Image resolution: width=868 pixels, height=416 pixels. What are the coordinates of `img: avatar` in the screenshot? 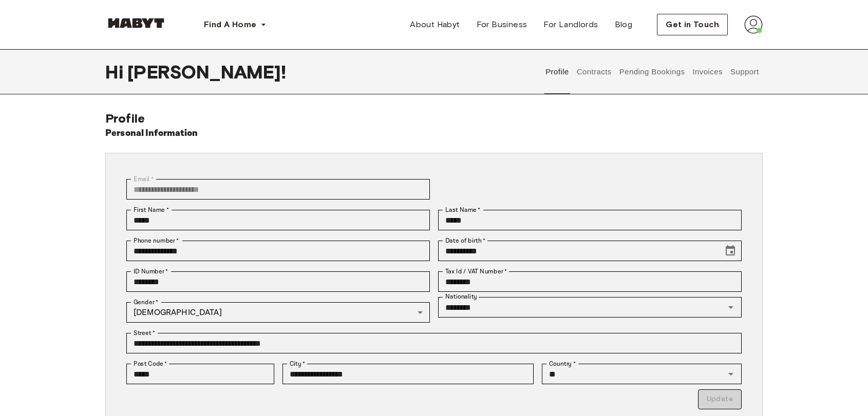 It's located at (754, 25).